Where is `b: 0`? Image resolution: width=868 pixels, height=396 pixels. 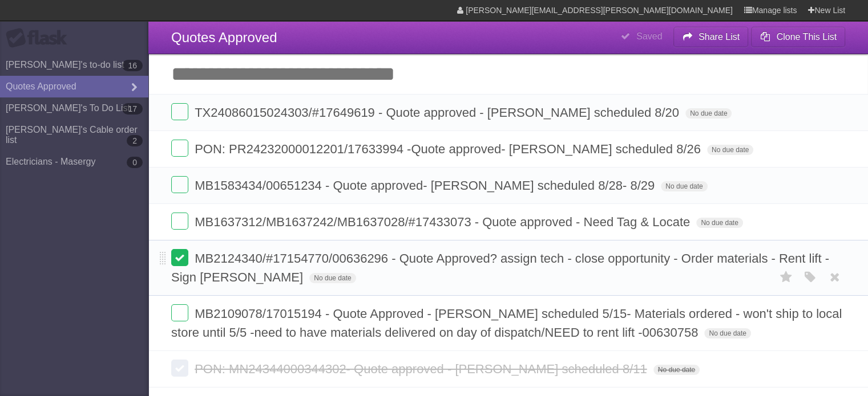 b: 0 is located at coordinates (135, 162).